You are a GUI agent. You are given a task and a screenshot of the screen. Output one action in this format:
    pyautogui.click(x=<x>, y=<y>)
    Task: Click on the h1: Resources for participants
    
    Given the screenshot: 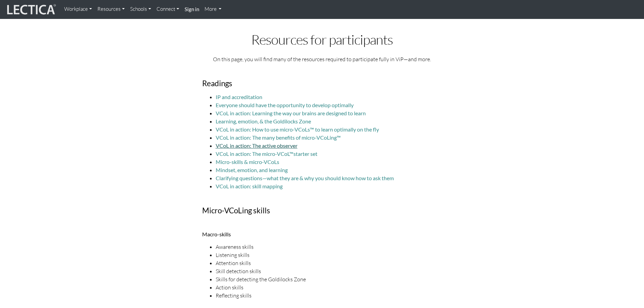 What is the action you would take?
    pyautogui.click(x=322, y=39)
    